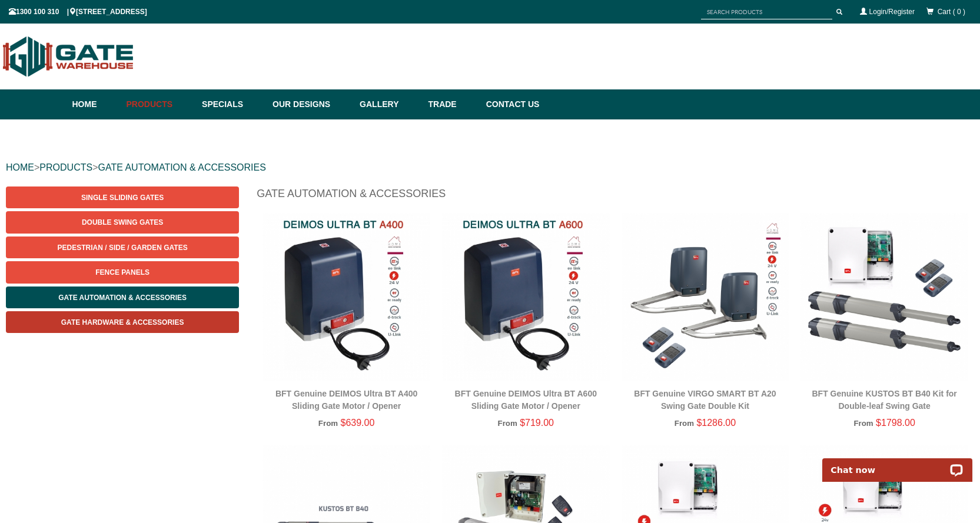  I want to click on span: Gate Hardware & Accessories, so click(123, 322).